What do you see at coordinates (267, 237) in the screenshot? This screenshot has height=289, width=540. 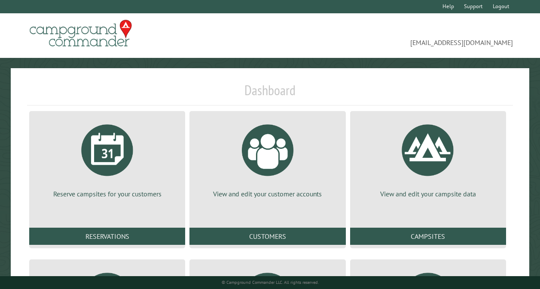 I see `a: Customers` at bounding box center [267, 237].